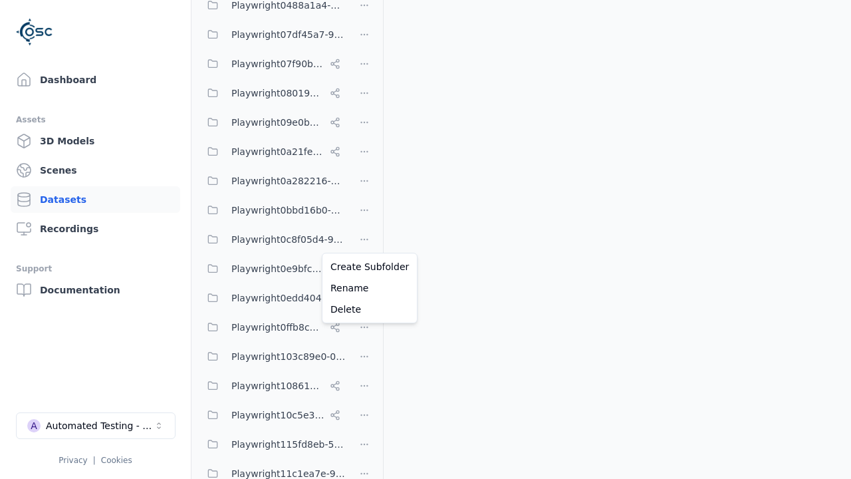 This screenshot has height=479, width=851. Describe the element at coordinates (370, 309) in the screenshot. I see `div: Delete` at that location.